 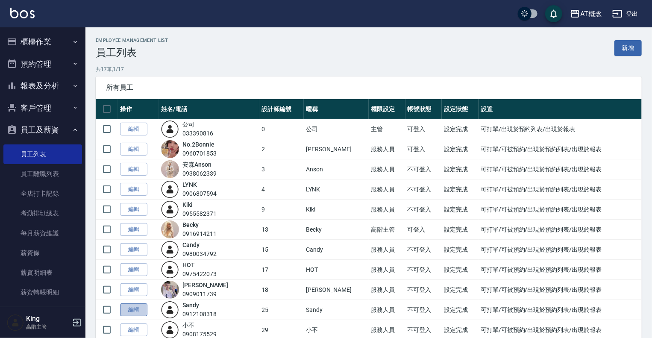 I want to click on td: LYNK, so click(x=336, y=189).